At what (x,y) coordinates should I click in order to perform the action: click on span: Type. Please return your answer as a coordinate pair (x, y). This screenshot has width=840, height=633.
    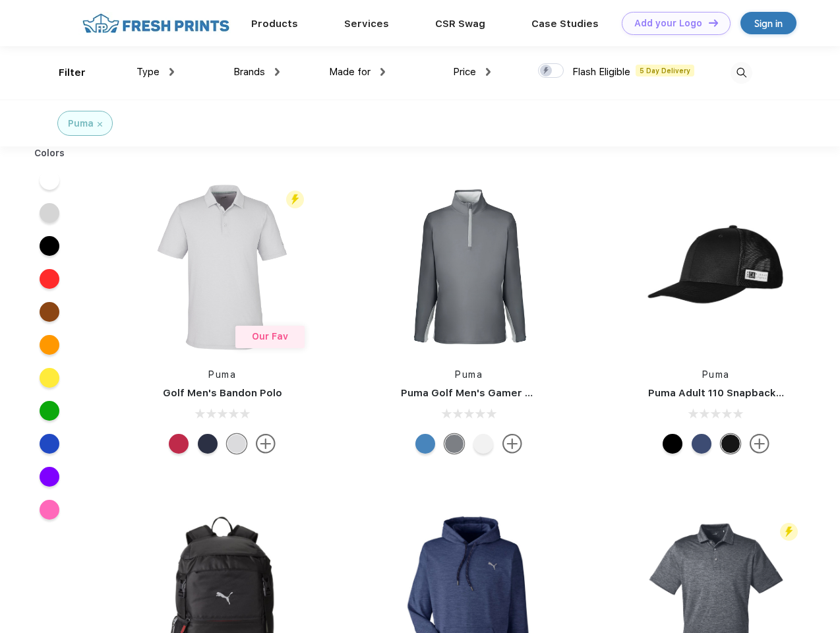
    Looking at the image, I should click on (148, 72).